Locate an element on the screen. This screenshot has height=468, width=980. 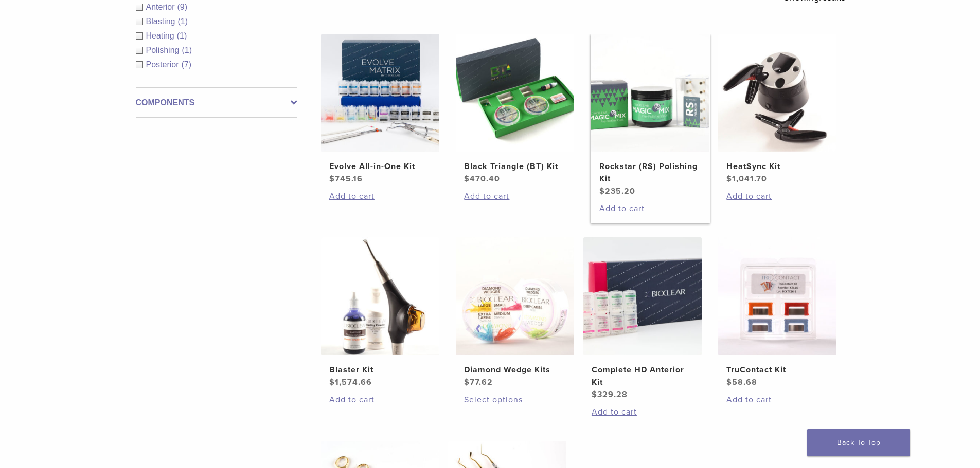
bdi: 235.20 is located at coordinates (617, 191).